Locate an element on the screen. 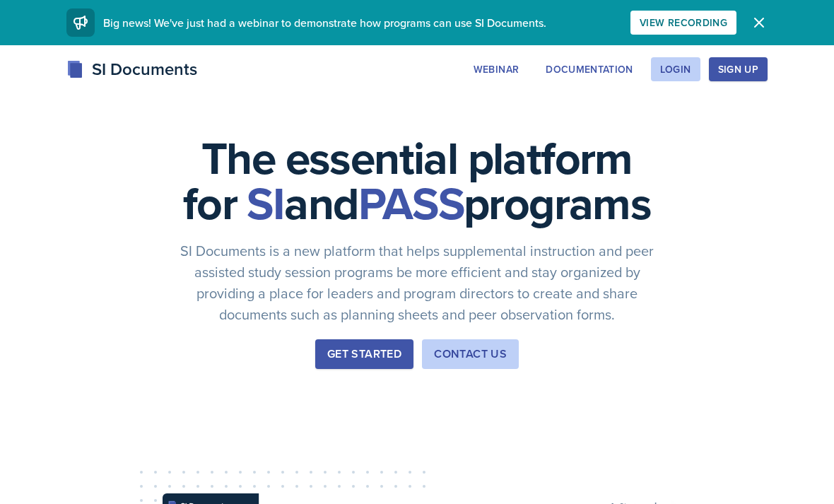 This screenshot has width=834, height=504. button: Login is located at coordinates (675, 69).